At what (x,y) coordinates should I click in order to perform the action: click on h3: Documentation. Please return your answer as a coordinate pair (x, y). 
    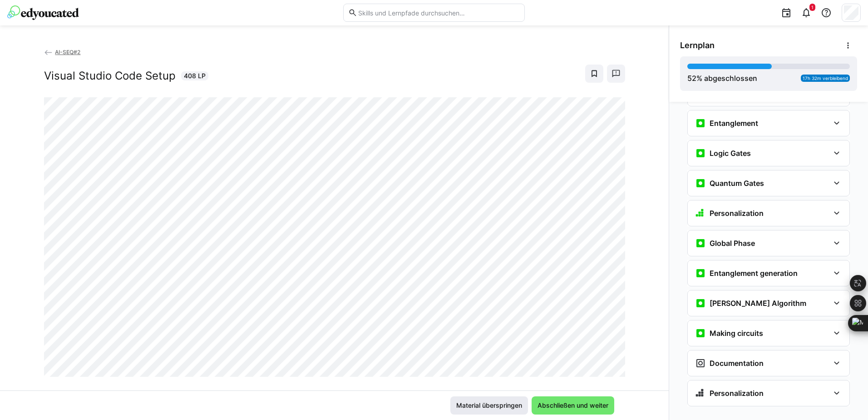
    Looking at the image, I should click on (736, 363).